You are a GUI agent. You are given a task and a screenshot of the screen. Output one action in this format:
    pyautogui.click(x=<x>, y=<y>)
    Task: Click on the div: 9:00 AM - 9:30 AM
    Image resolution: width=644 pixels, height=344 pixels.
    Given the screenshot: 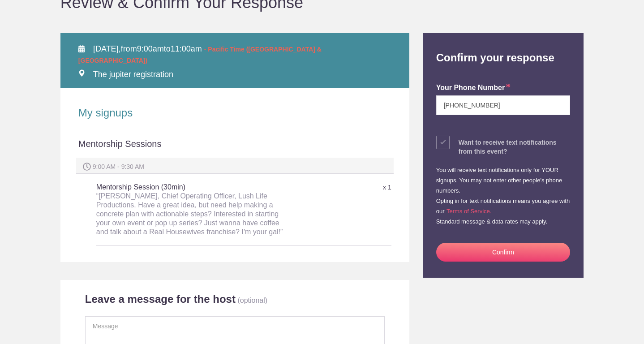 What is the action you would take?
    pyautogui.click(x=235, y=166)
    